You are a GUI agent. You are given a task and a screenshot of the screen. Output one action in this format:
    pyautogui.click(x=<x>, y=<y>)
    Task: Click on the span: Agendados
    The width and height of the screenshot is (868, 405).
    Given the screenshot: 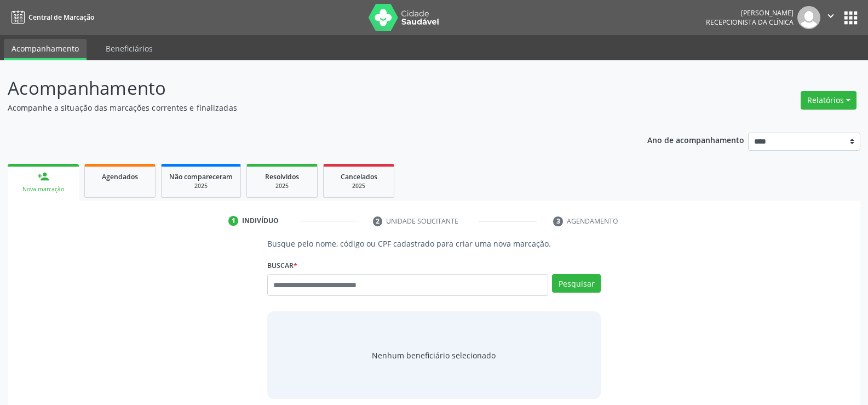 What is the action you would take?
    pyautogui.click(x=120, y=176)
    